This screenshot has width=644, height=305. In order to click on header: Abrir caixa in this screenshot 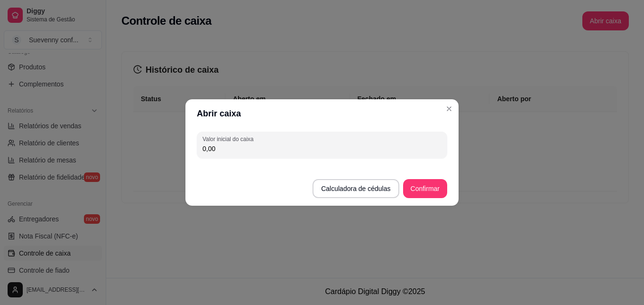, I will do `click(322, 114)`.